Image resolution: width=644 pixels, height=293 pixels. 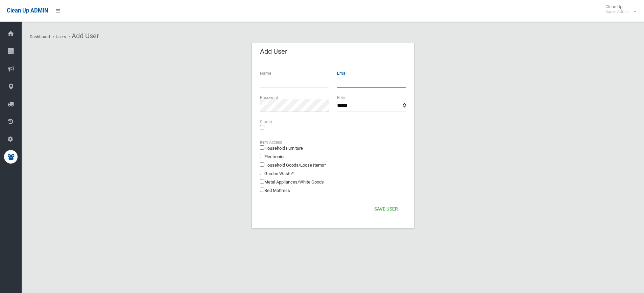 I want to click on li: Add User, so click(x=82, y=36).